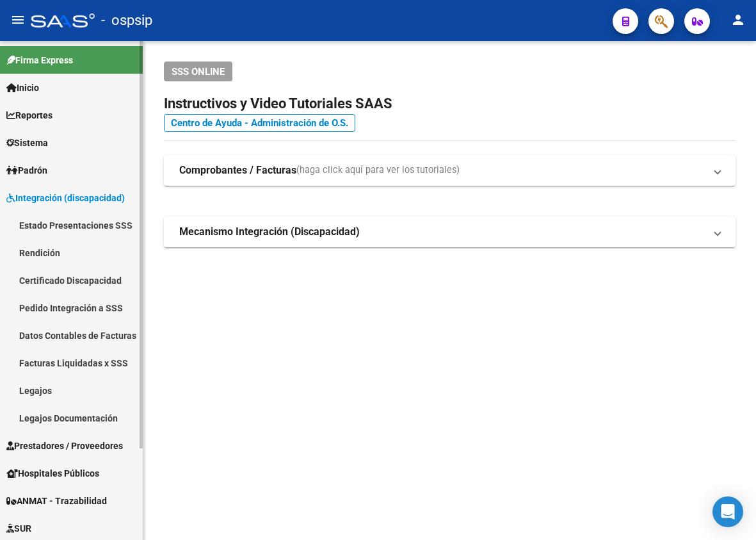 The height and width of the screenshot is (540, 756). I want to click on mat-expansion-panel-header: Comprobantes / Facturas(haga click aquí para ver los tutoriales), so click(450, 170).